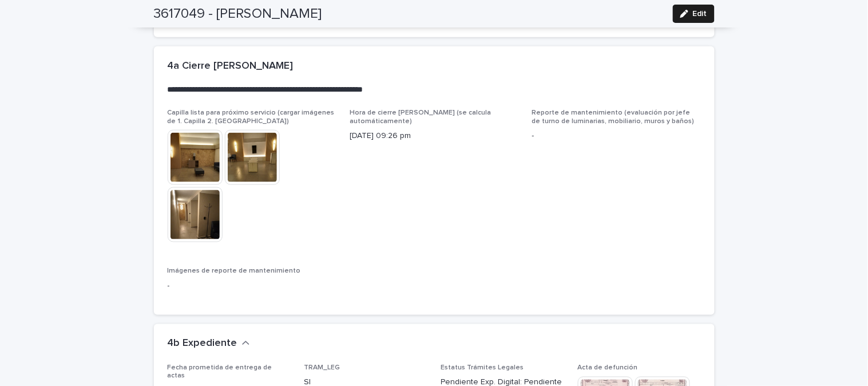  I want to click on h2: 4b Expediente, so click(203, 344).